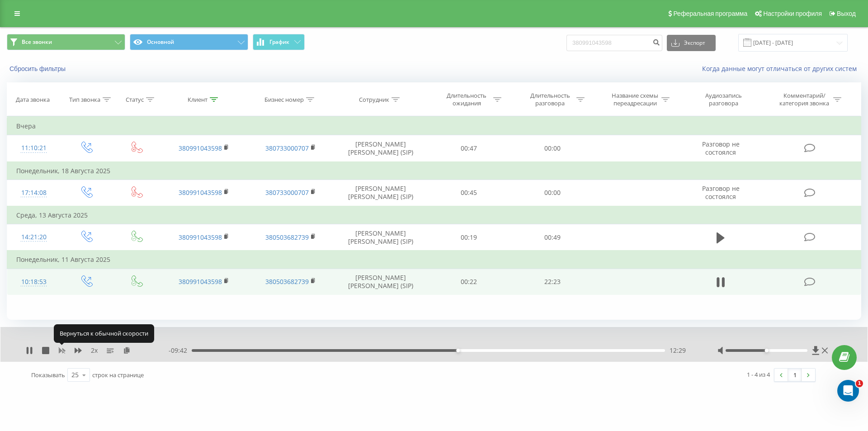 This screenshot has height=431, width=868. Describe the element at coordinates (468, 148) in the screenshot. I see `td: 00:47` at that location.